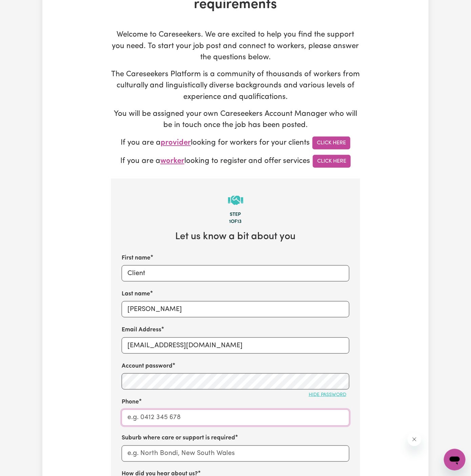 This screenshot has height=476, width=471. What do you see at coordinates (236, 143) in the screenshot?
I see `p: If you are a looking for workers for your clients` at bounding box center [236, 143].